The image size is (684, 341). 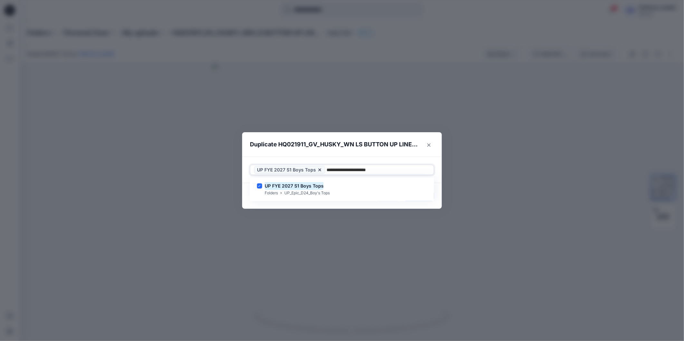 What do you see at coordinates (271, 193) in the screenshot?
I see `p: Folders` at bounding box center [271, 193].